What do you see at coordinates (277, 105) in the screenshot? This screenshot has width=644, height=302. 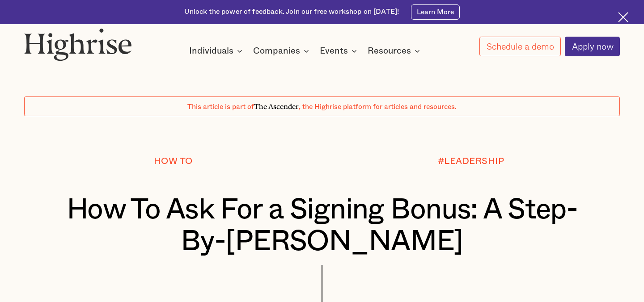 I see `span: The Ascender` at bounding box center [277, 105].